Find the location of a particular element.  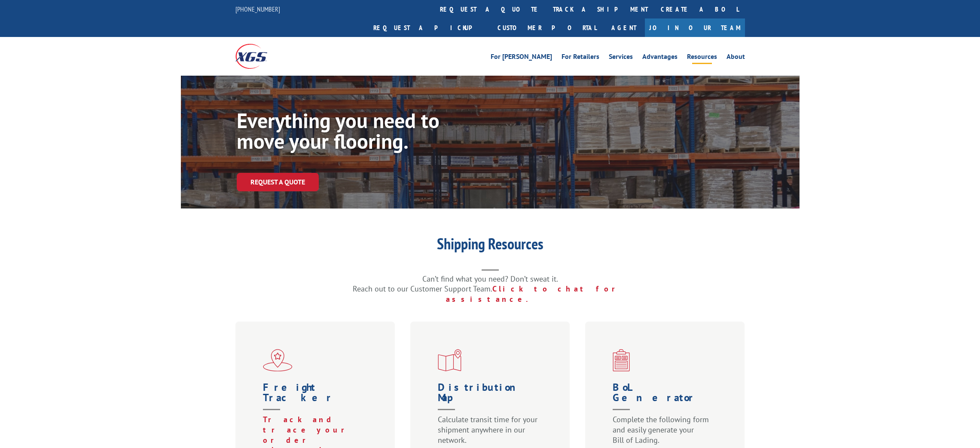

a: Advantages is located at coordinates (660, 58).